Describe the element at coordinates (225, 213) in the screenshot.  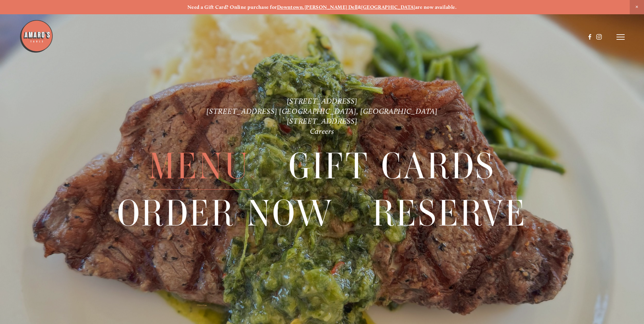
I see `span: Order Now` at that location.